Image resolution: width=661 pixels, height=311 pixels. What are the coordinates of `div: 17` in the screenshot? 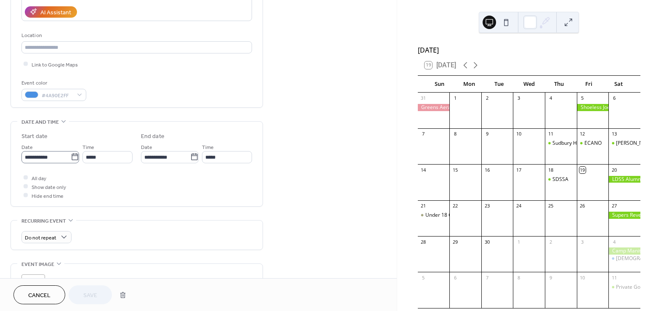 It's located at (518, 170).